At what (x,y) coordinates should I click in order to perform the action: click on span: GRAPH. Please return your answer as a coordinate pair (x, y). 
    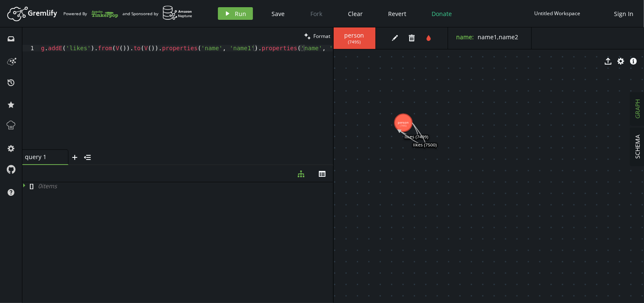
    Looking at the image, I should click on (638, 109).